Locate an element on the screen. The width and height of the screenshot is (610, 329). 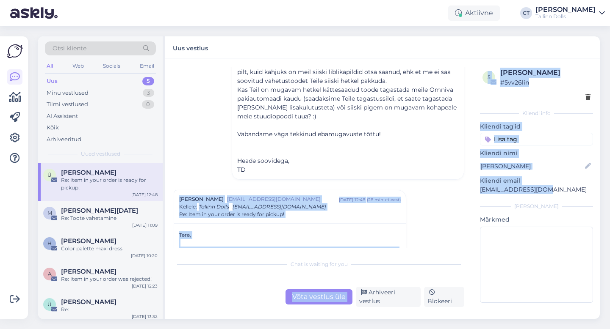
input: Lisa nimi is located at coordinates (531, 166).